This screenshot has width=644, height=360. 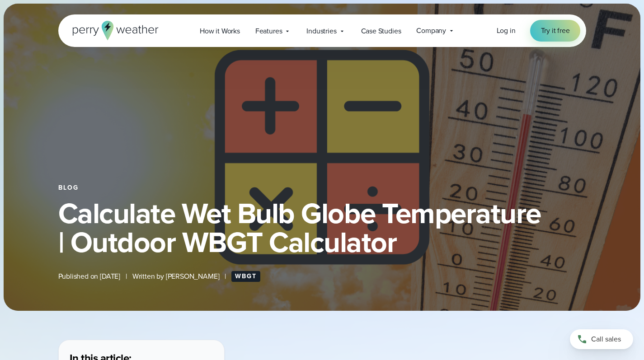 What do you see at coordinates (381, 30) in the screenshot?
I see `a: Case Studies` at bounding box center [381, 30].